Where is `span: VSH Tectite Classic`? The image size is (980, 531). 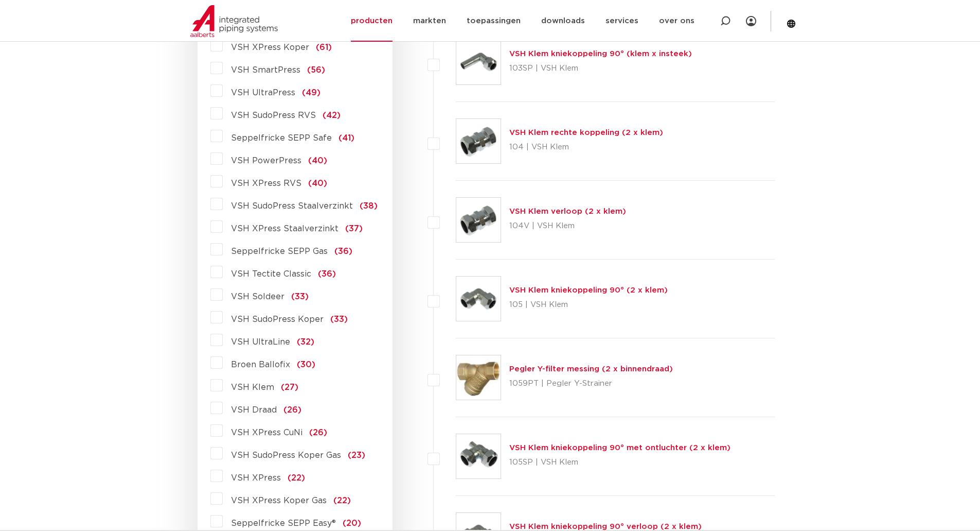 span: VSH Tectite Classic is located at coordinates (271, 274).